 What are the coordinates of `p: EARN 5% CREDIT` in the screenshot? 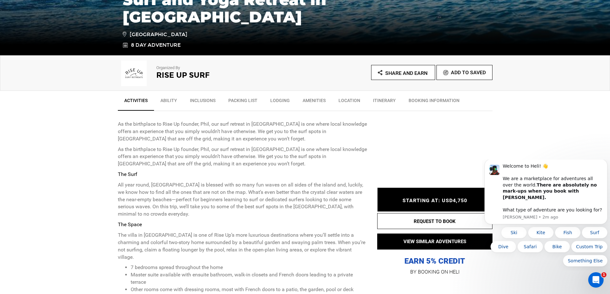 It's located at (435, 229).